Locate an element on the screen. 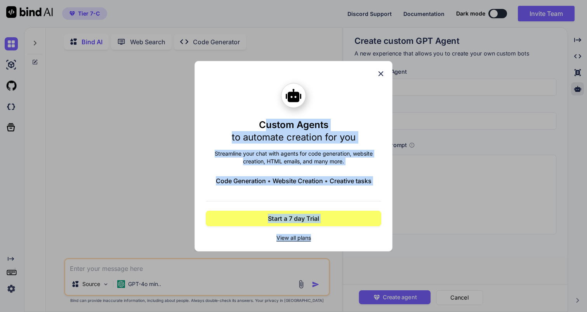 This screenshot has width=587, height=312. span: Creative tasks is located at coordinates (351, 181).